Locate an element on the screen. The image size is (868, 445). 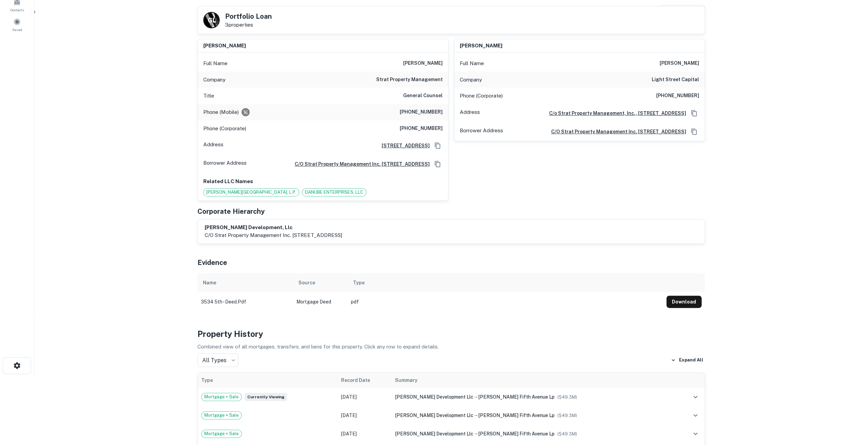
span: Saved is located at coordinates (17, 30).